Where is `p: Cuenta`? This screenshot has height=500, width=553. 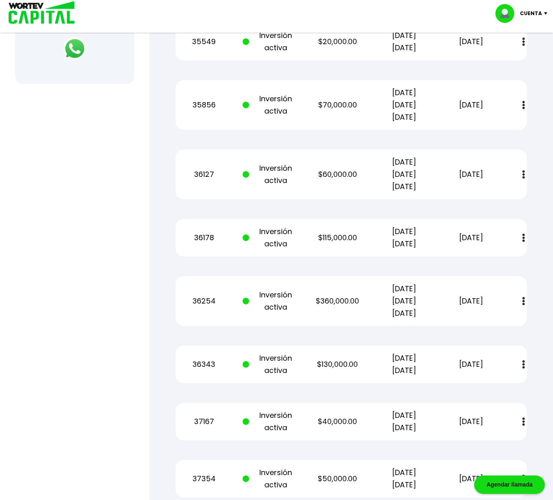
p: Cuenta is located at coordinates (531, 13).